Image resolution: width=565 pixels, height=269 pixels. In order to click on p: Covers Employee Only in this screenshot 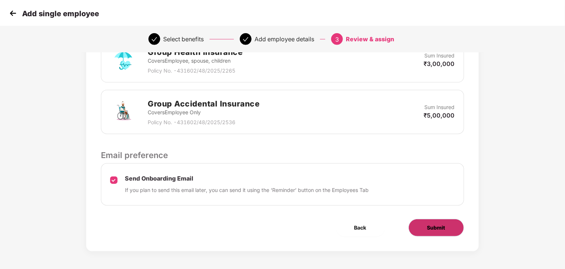, I will do `click(204, 112)`.